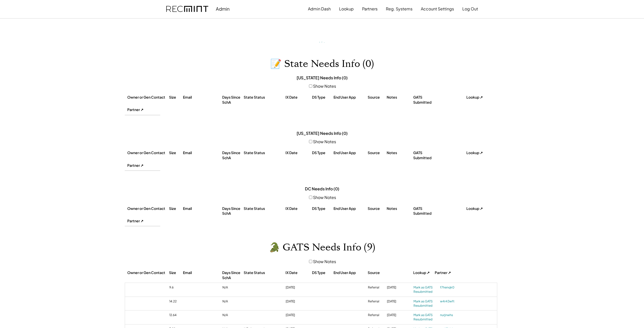 The width and height of the screenshot is (644, 328). Describe the element at coordinates (437, 9) in the screenshot. I see `button: Account Settings` at that location.